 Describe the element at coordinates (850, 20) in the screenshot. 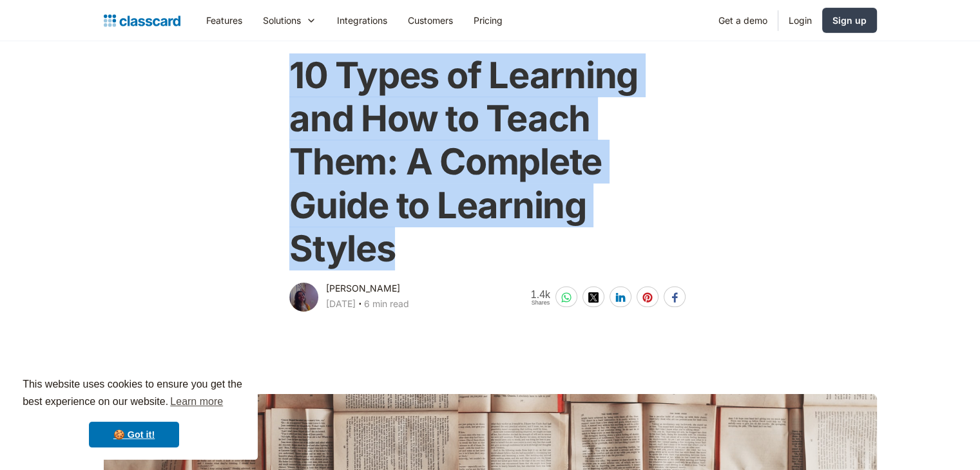

I see `div: Sign up` at that location.